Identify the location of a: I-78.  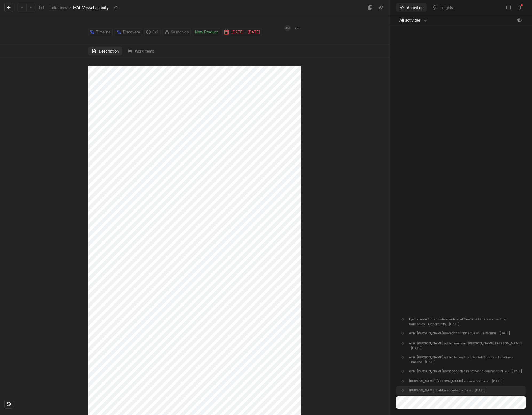
(505, 371).